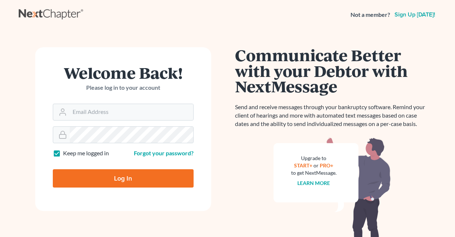 This screenshot has height=237, width=455. I want to click on h1: Welcome Back!, so click(123, 73).